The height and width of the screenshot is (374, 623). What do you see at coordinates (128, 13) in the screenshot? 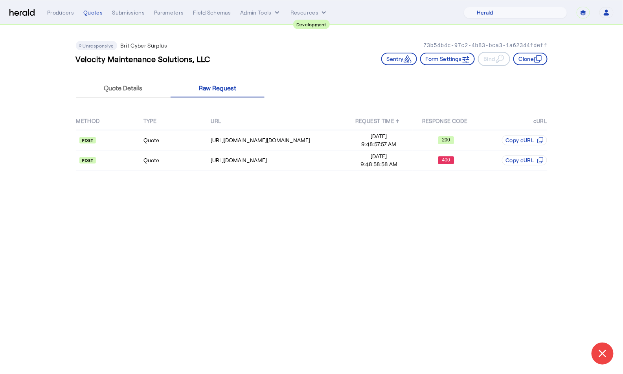
I see `div: Submissions` at bounding box center [128, 13].